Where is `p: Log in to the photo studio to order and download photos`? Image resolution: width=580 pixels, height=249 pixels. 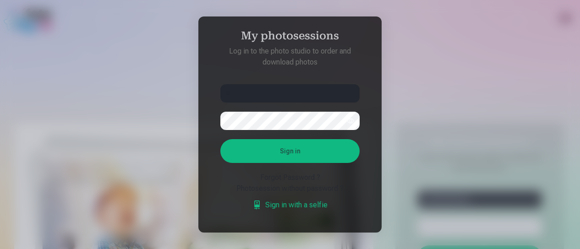
p: Log in to the photo studio to order and download photos is located at coordinates (290, 57).